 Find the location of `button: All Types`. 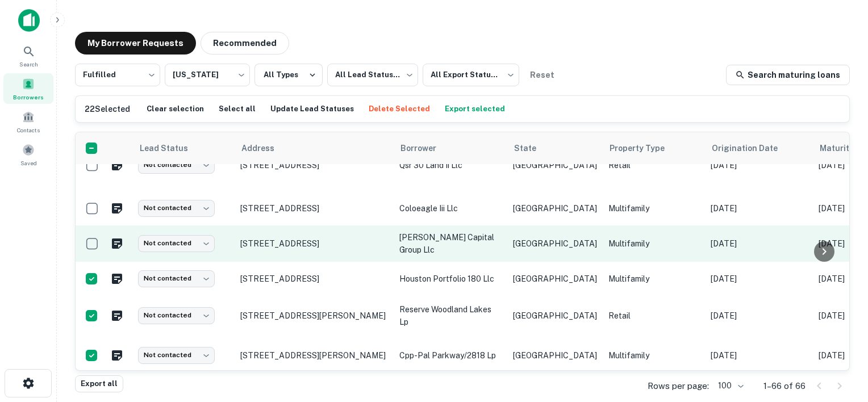

button: All Types is located at coordinates (288, 75).